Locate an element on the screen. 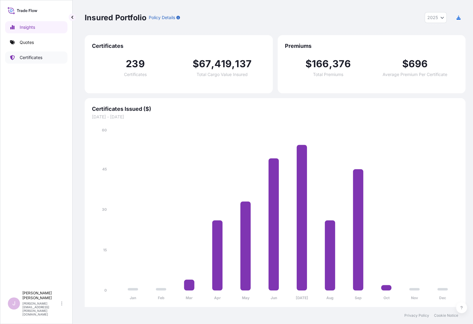 This screenshot has height=324, width=473. tspan: Jan is located at coordinates (133, 297).